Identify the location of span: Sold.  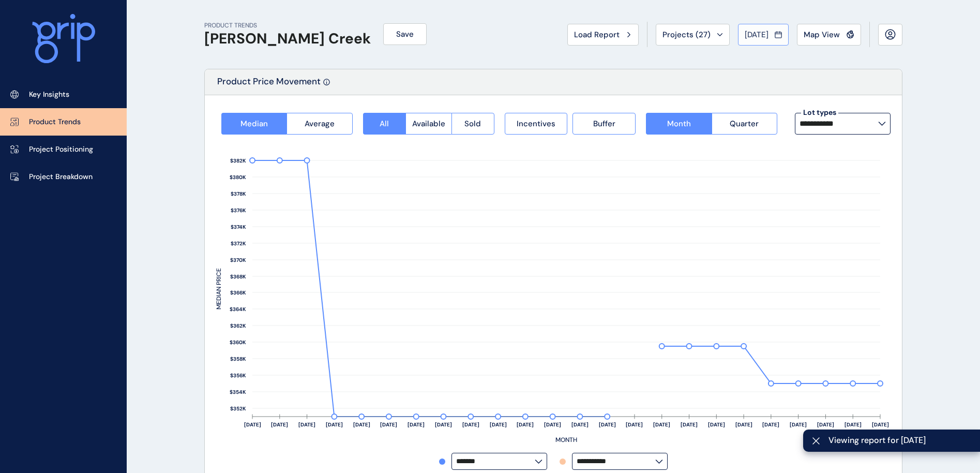
(473, 124).